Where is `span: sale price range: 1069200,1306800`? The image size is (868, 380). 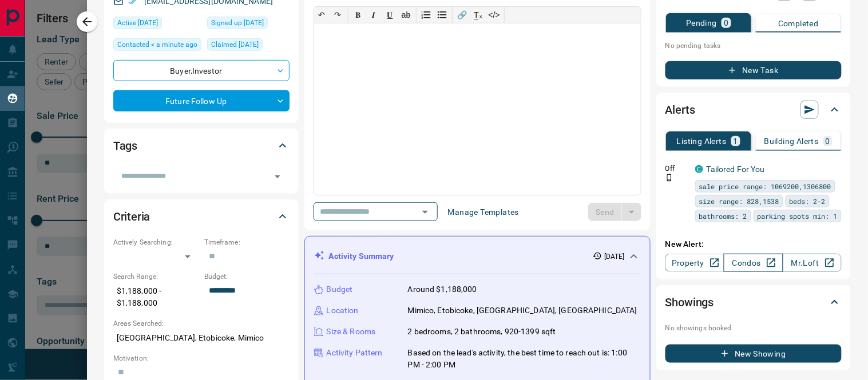 span: sale price range: 1069200,1306800 is located at coordinates (765, 186).